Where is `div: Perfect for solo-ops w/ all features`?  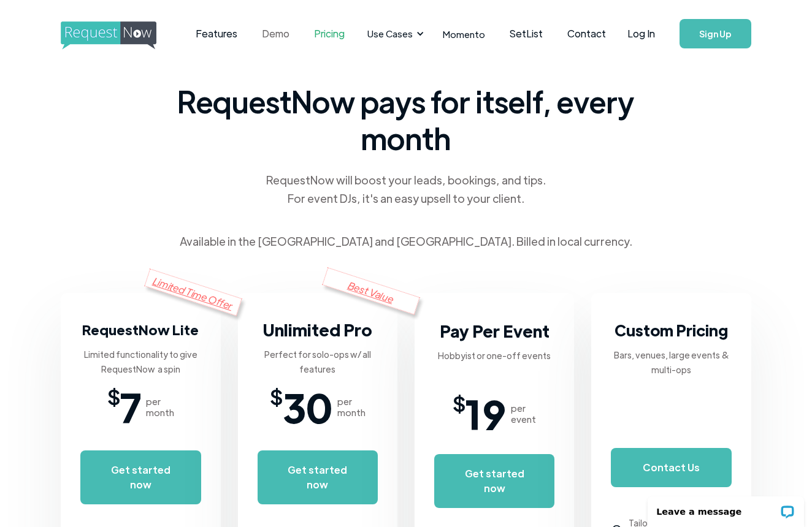 div: Perfect for solo-ops w/ all features is located at coordinates (318, 362).